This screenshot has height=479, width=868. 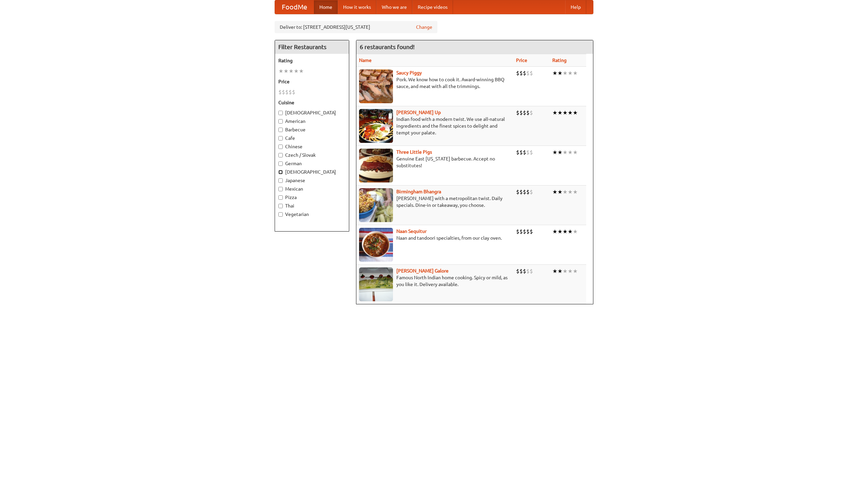 What do you see at coordinates (280, 164) in the screenshot?
I see `input: German` at bounding box center [280, 164].